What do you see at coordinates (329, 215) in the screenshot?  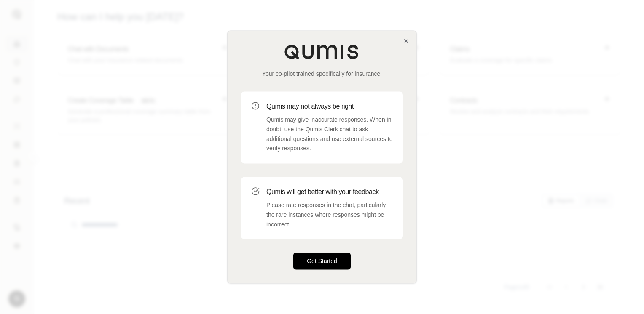 I see `p: Please rate responses in the chat, particularly the rare instances where responses might be incor...` at bounding box center [329, 215].